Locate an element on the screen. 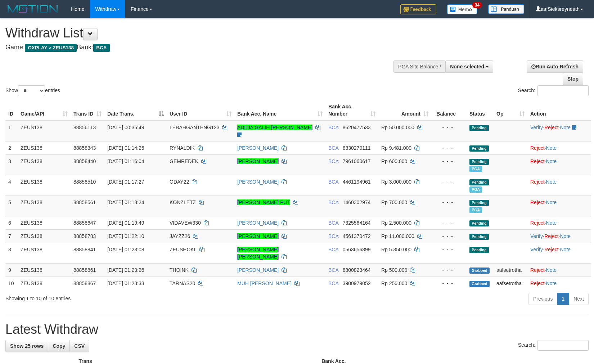 This screenshot has width=594, height=364. span: 88856113 is located at coordinates (84, 127).